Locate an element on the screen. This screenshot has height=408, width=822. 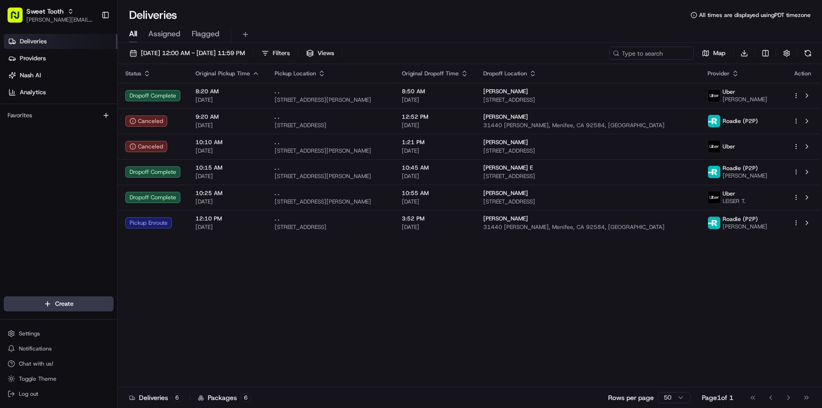
button: Map is located at coordinates (714, 53).